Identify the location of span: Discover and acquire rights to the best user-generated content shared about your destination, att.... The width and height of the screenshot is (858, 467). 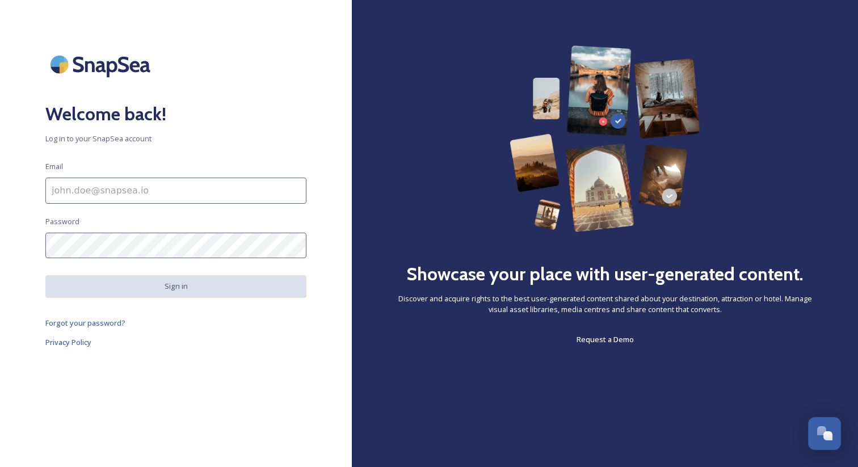
(605, 304).